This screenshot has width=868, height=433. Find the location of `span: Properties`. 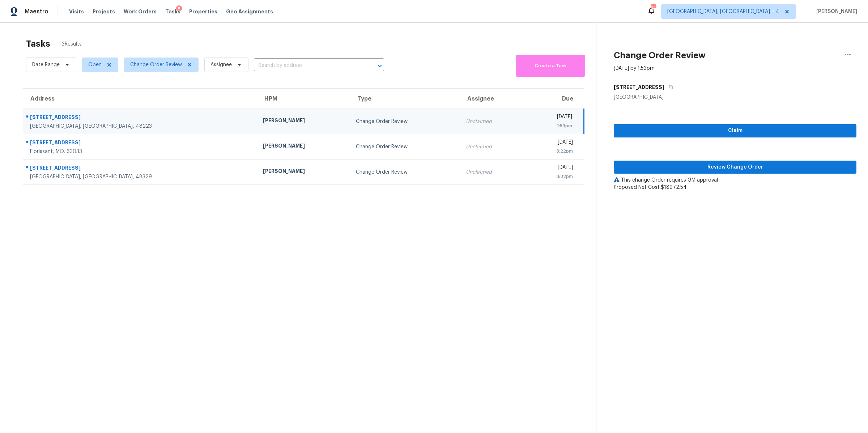

span: Properties is located at coordinates (203, 12).